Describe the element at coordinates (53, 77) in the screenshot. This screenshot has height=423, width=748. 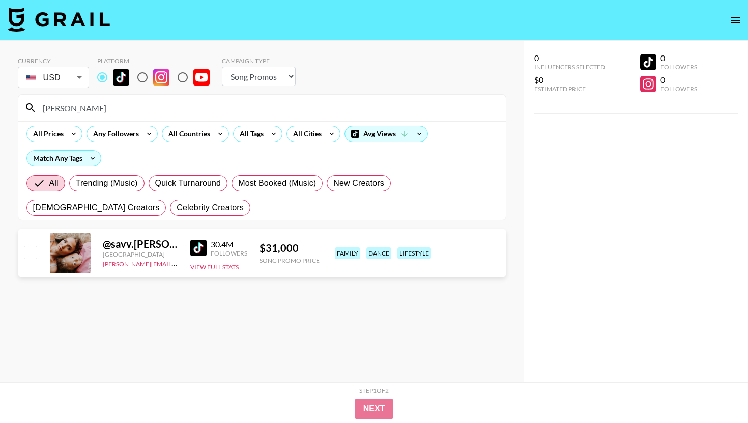
I see `div: USD` at that location.